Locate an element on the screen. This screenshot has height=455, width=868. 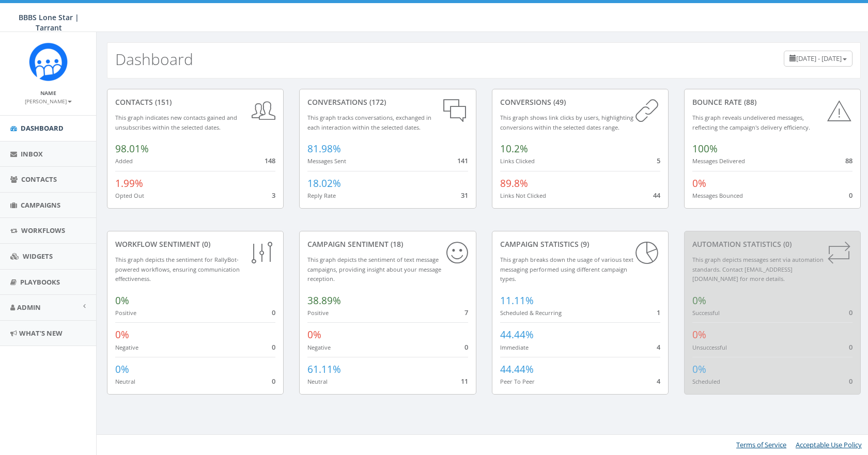
span: (49) is located at coordinates (558, 101).